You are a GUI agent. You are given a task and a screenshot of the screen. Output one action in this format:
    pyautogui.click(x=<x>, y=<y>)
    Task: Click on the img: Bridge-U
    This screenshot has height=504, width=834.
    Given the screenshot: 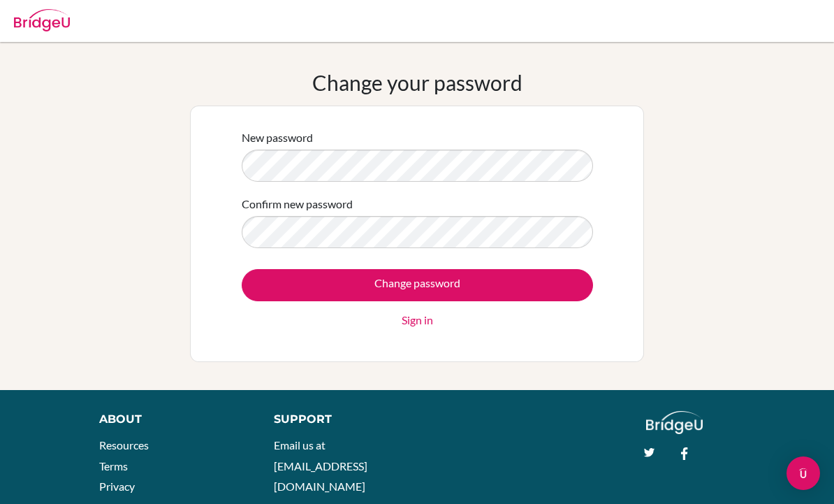 What is the action you would take?
    pyautogui.click(x=42, y=20)
    